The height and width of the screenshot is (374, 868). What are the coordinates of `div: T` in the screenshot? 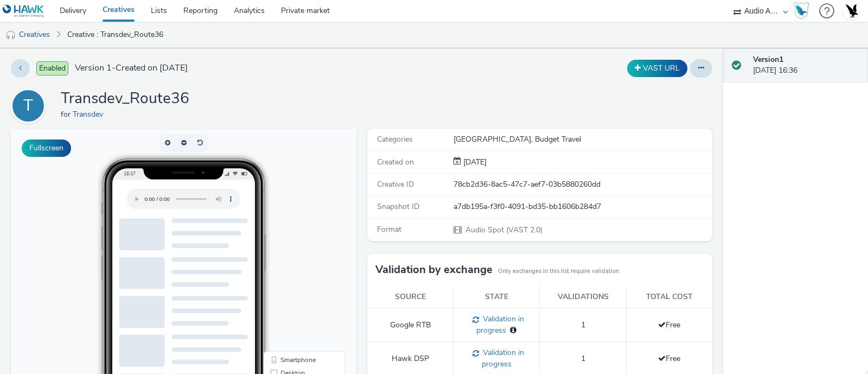 It's located at (28, 106).